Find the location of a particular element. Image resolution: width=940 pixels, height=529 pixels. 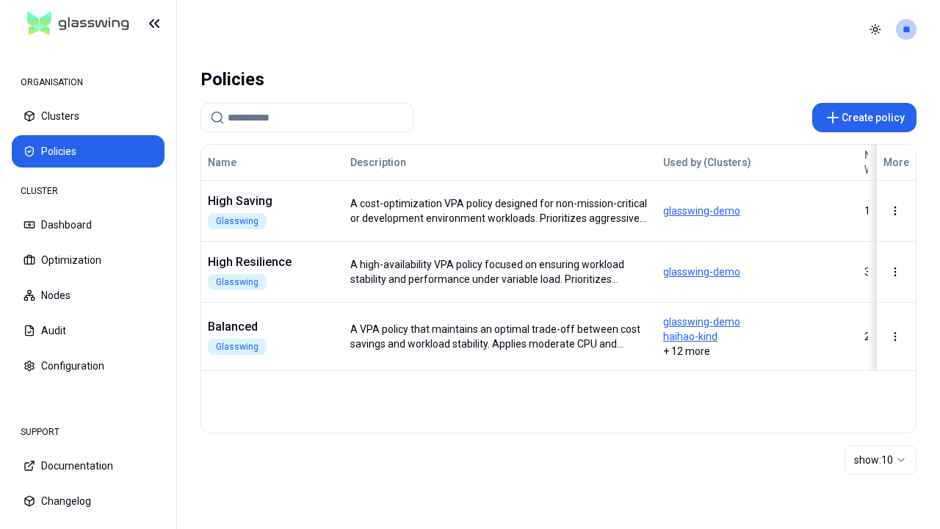

img: GlassWing is located at coordinates (78, 23).